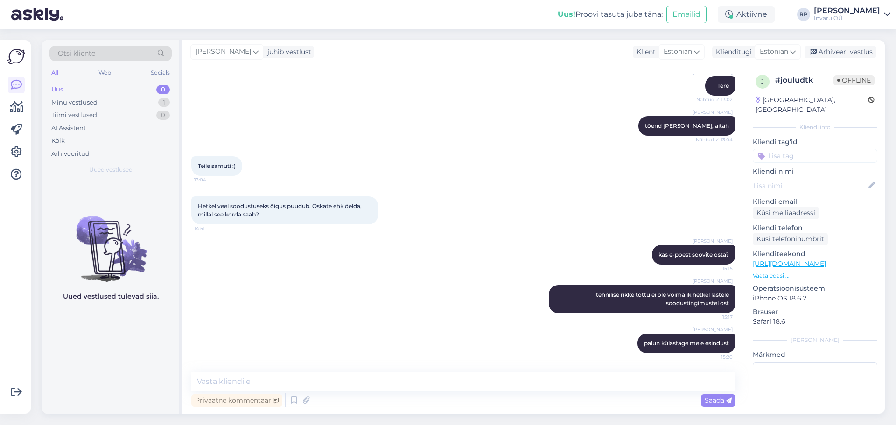  I want to click on img: Askly Logo, so click(16, 56).